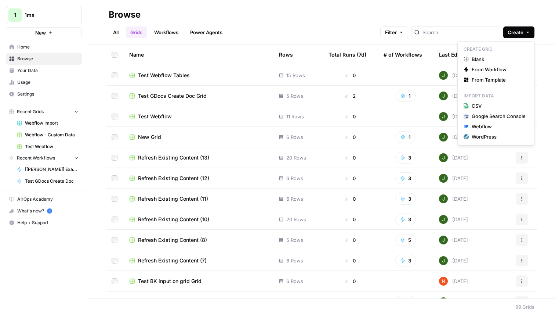 The width and height of the screenshot is (555, 315). Describe the element at coordinates (295, 116) in the screenshot. I see `span: 11 Rows` at that location.